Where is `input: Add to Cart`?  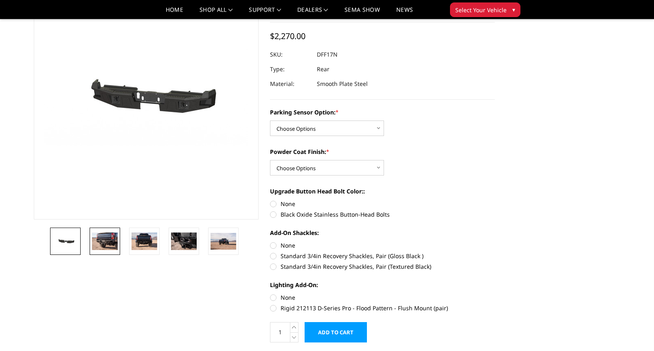
input: Add to Cart is located at coordinates (336, 332).